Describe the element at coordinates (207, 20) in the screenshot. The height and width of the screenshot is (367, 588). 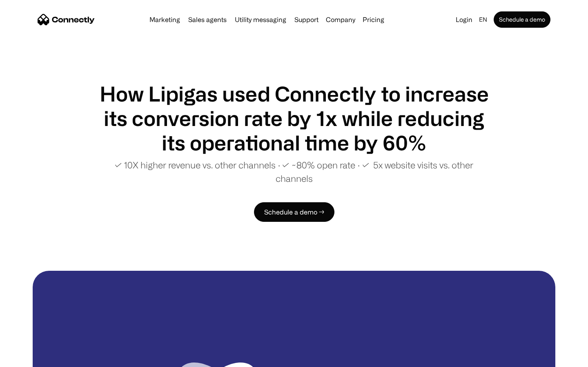
I see `a: Sales agents` at that location.